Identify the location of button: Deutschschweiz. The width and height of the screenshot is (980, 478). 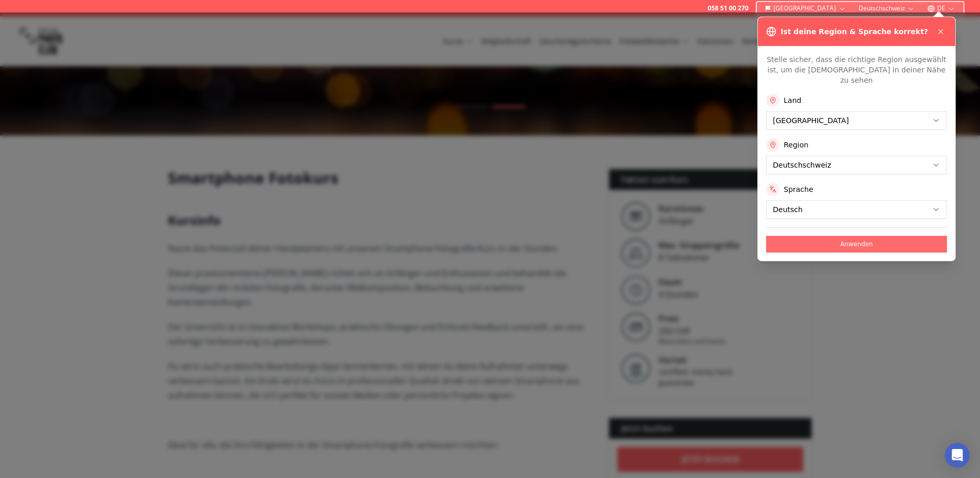
(886, 8).